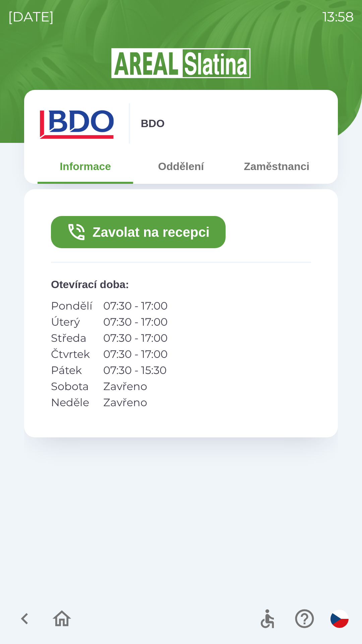 The image size is (362, 644). What do you see at coordinates (181, 63) in the screenshot?
I see `img: Logo` at bounding box center [181, 63].